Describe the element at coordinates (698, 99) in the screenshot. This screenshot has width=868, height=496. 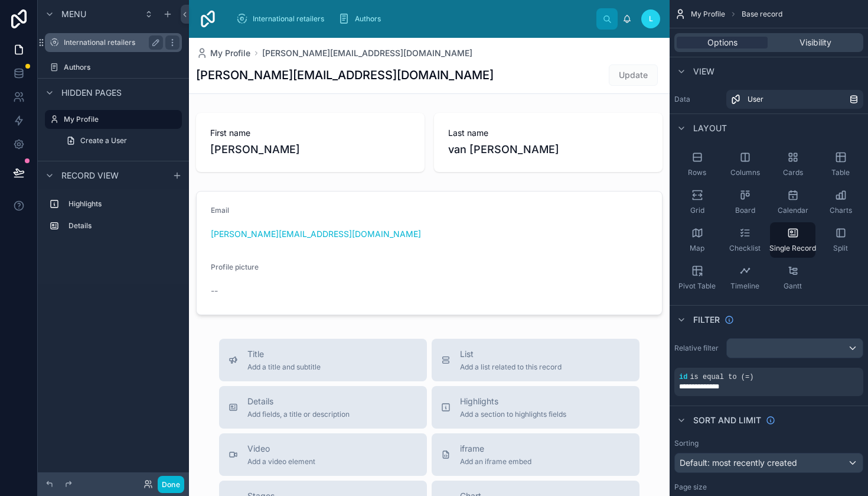
I see `label: Data` at that location.